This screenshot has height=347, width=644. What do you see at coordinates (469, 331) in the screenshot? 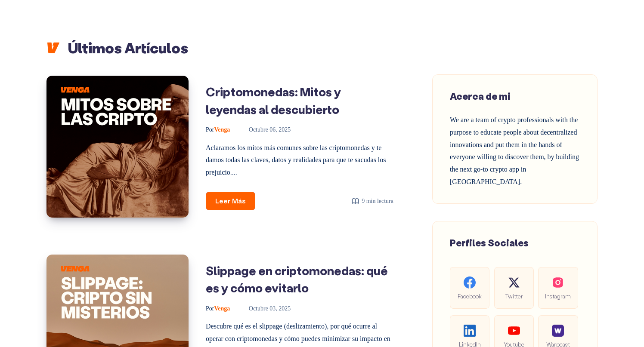
I see `img: social-linkedin.be646fe421ccab3a2ad91cb58bdc9694.svg` at bounding box center [469, 331].